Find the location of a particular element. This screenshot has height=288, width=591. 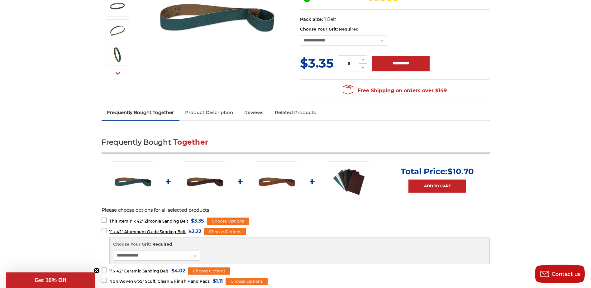

dt: Pack Size: is located at coordinates (312, 19).